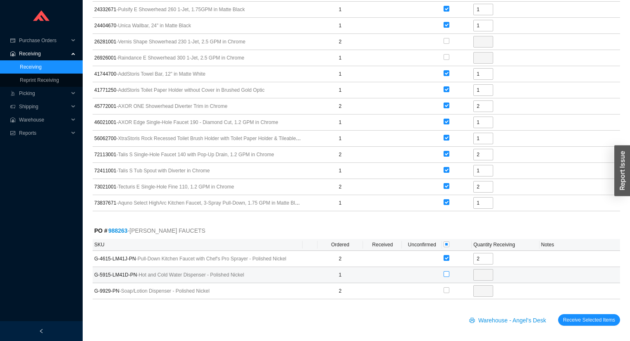 This screenshot has width=630, height=341. I want to click on span: - Pull-Down Kitchen Faucet with Chef's Pro Sprayer - Polished Nickel, so click(211, 259).